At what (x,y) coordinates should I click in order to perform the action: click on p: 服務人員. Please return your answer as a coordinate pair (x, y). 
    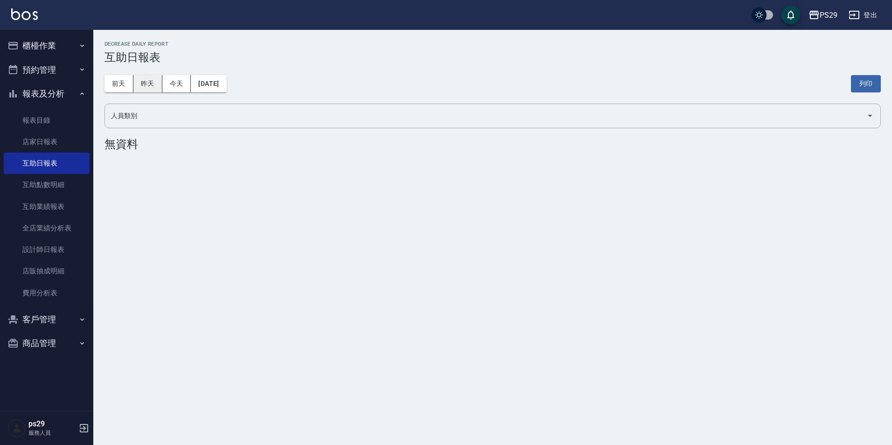
    Looking at the image, I should click on (52, 433).